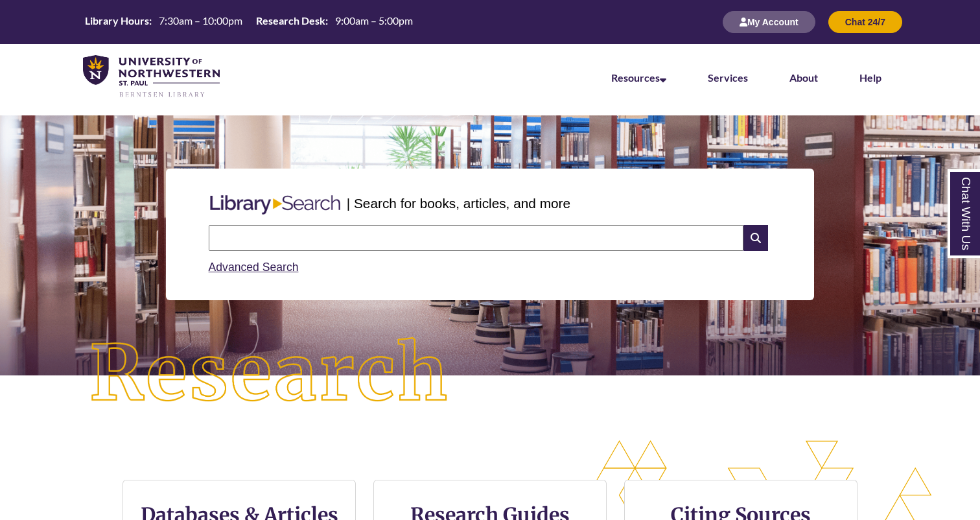  Describe the element at coordinates (769, 22) in the screenshot. I see `button: My Account` at that location.